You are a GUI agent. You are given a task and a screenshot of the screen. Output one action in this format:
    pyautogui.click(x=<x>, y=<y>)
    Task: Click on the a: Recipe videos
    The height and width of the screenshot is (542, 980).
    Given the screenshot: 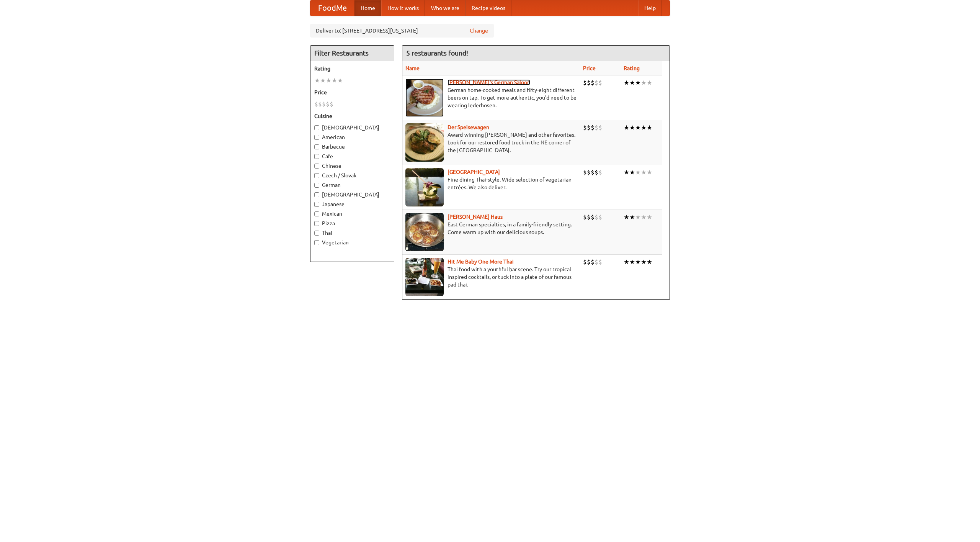 What is the action you would take?
    pyautogui.click(x=489, y=8)
    